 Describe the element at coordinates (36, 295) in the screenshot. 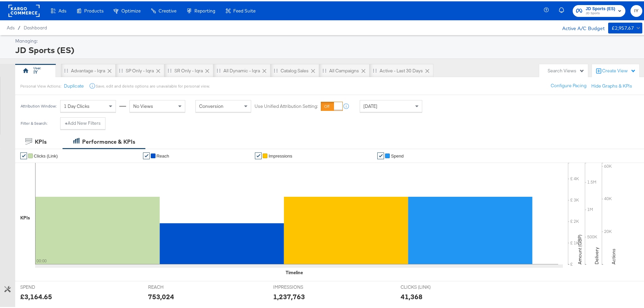

I see `div: £3,164.65` at that location.